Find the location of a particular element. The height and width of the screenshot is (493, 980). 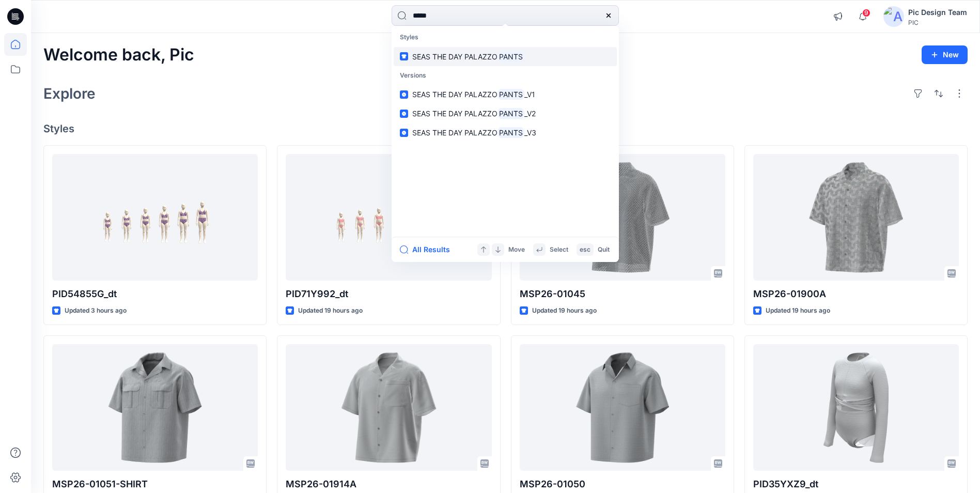

a: MSP26-01914A is located at coordinates (388, 407).